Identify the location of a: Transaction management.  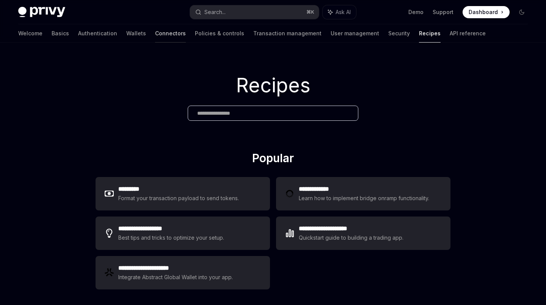
(288, 33).